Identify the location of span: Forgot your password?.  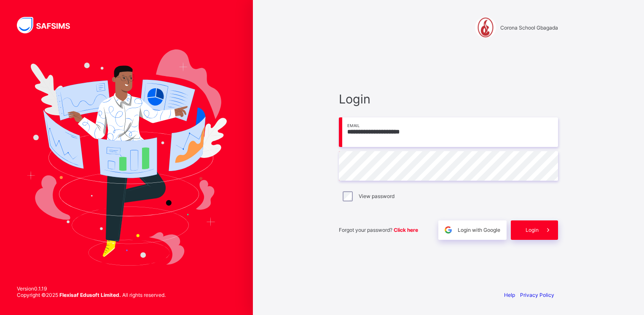
(379, 229).